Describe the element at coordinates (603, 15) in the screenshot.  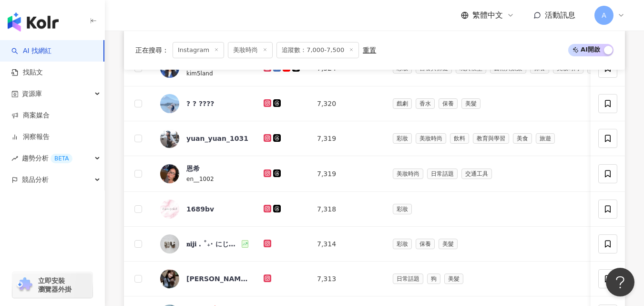
I see `span: A` at that location.